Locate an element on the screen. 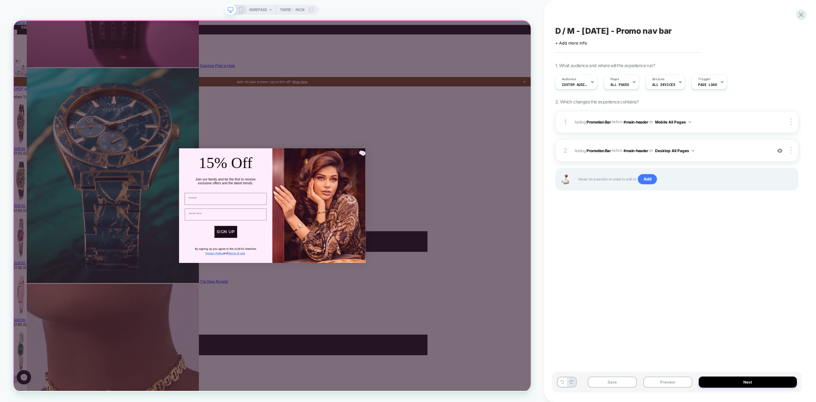 This screenshot has width=816, height=402. button: Close dialog is located at coordinates (464, 177).